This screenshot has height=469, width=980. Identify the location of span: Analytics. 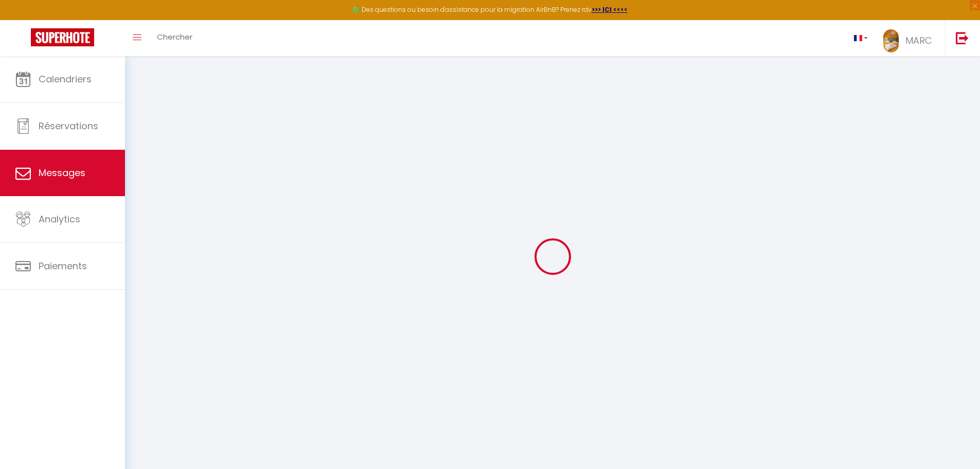
(59, 219).